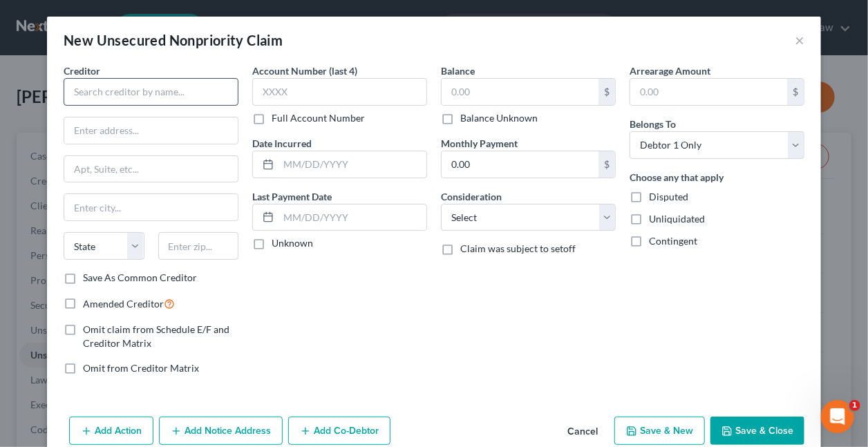  I want to click on button: Save & Close, so click(757, 431).